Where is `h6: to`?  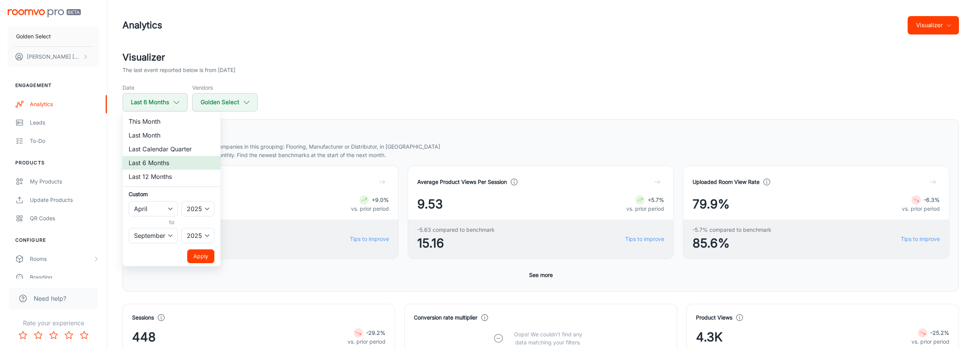
h6: to is located at coordinates (172, 222).